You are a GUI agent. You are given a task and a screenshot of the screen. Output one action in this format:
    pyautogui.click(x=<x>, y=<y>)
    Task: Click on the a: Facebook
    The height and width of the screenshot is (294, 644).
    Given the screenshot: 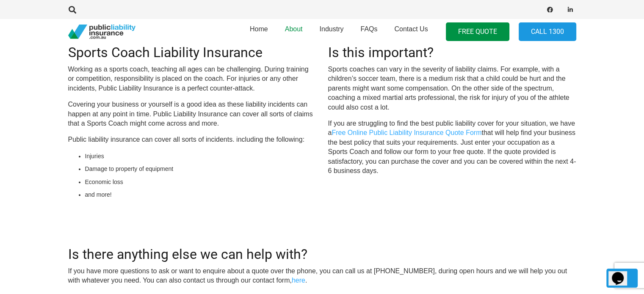 What is the action you would take?
    pyautogui.click(x=550, y=10)
    